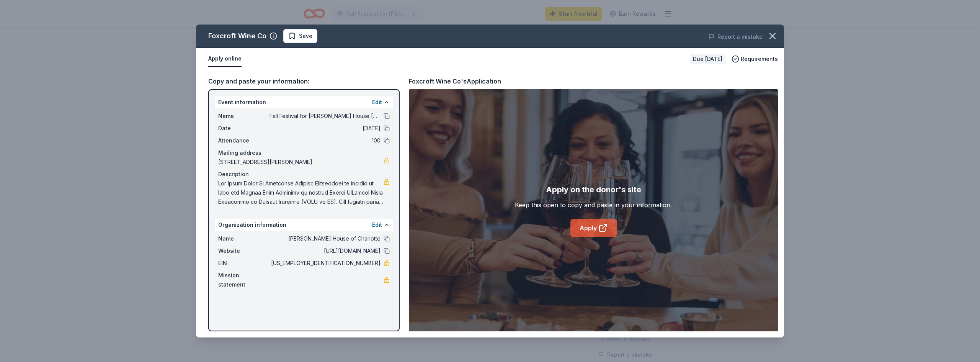 This screenshot has height=362, width=980. I want to click on div: Foxcroft Wine Co, so click(237, 36).